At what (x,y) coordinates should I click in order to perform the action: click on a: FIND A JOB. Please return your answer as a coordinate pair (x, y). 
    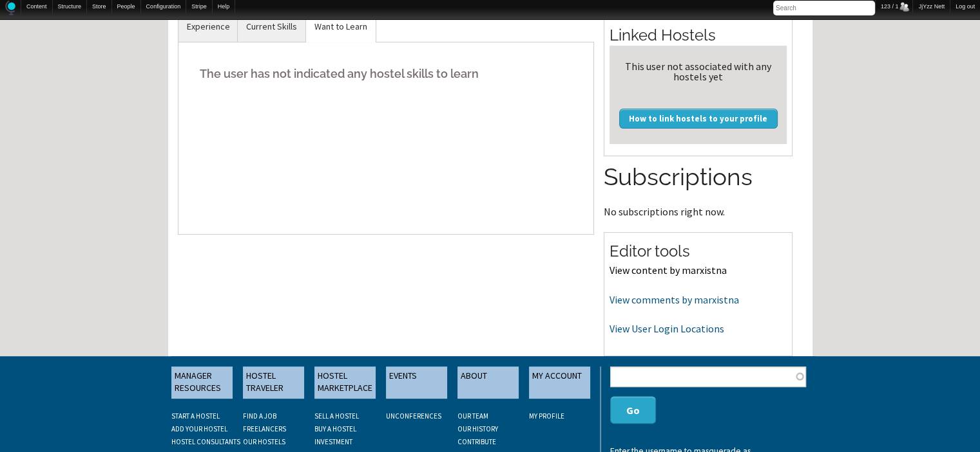
    Looking at the image, I should click on (260, 417).